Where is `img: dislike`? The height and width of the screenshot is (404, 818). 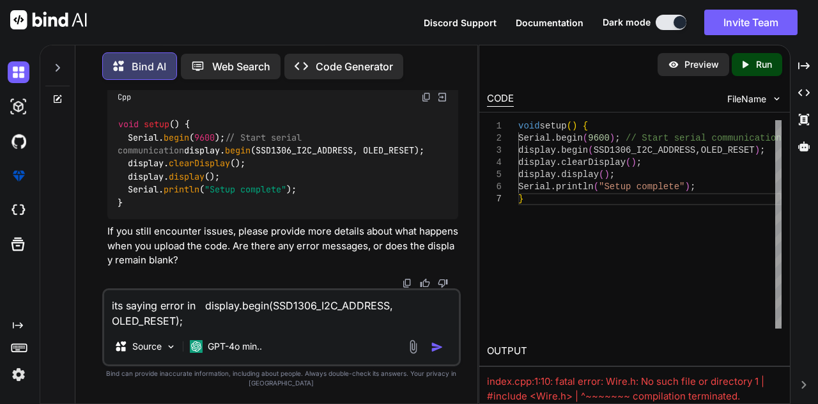 img: dislike is located at coordinates (443, 283).